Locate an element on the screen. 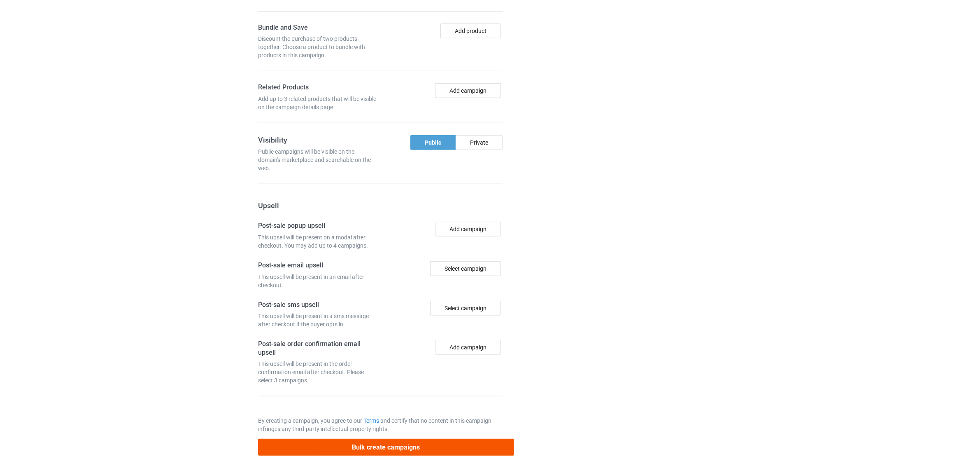  div: Public is located at coordinates (433, 143).